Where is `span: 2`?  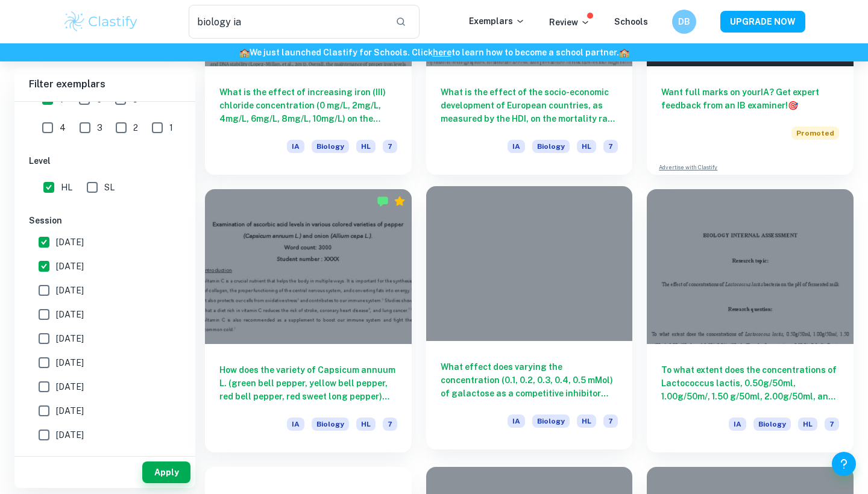
span: 2 is located at coordinates (135, 128).